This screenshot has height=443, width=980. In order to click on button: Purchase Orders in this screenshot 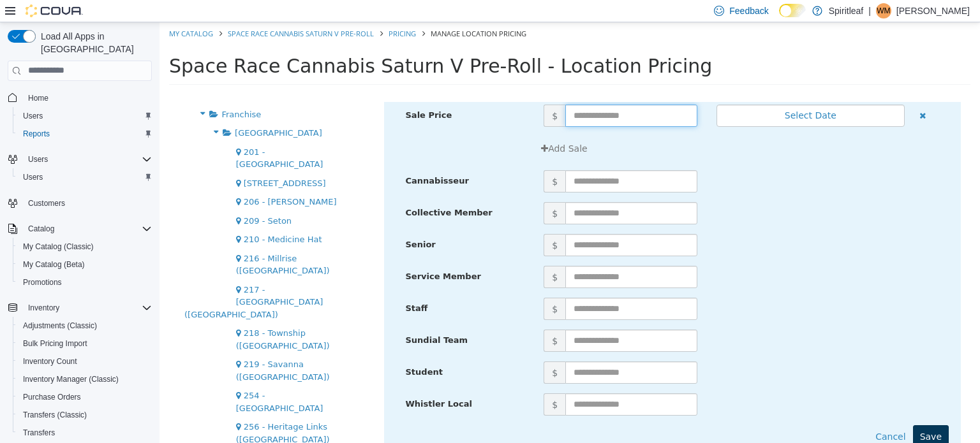, I will do `click(85, 397)`.